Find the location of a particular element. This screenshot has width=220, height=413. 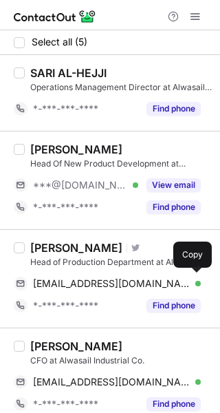

div: Head of Production Department at Alwasail Industrial Company is located at coordinates (121, 262).